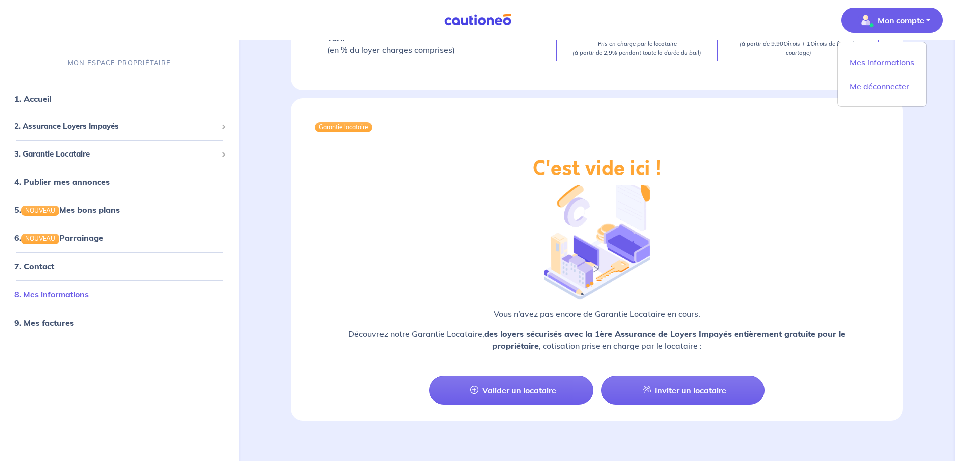 The height and width of the screenshot is (461, 955). Describe the element at coordinates (119, 154) in the screenshot. I see `div: 3. Garantie Locataire` at that location.